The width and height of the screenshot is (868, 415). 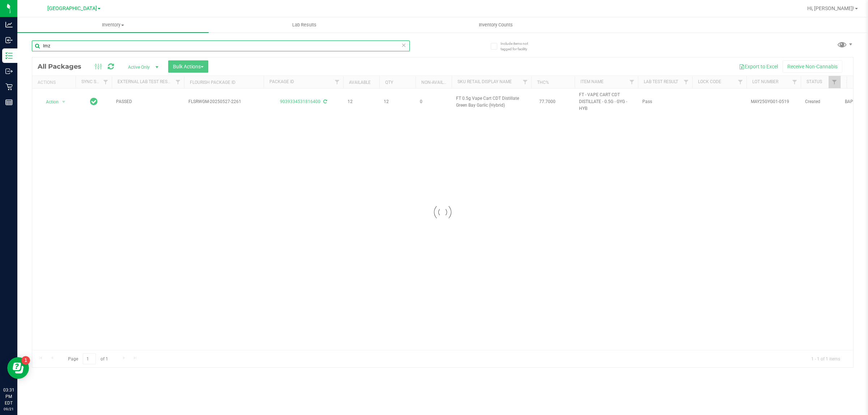 I want to click on span: 1, so click(x=5, y=4).